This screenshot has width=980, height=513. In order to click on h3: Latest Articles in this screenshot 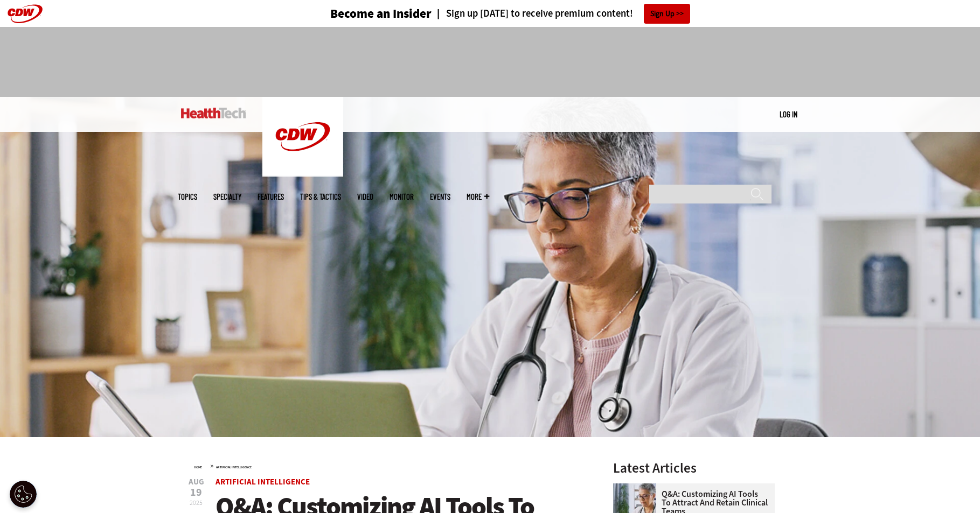, I will do `click(694, 468)`.